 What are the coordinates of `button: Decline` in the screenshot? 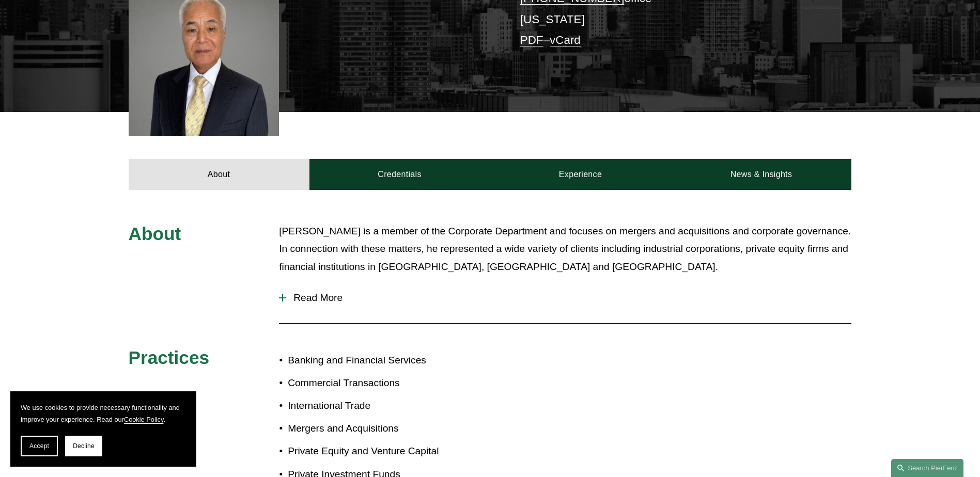 It's located at (83, 446).